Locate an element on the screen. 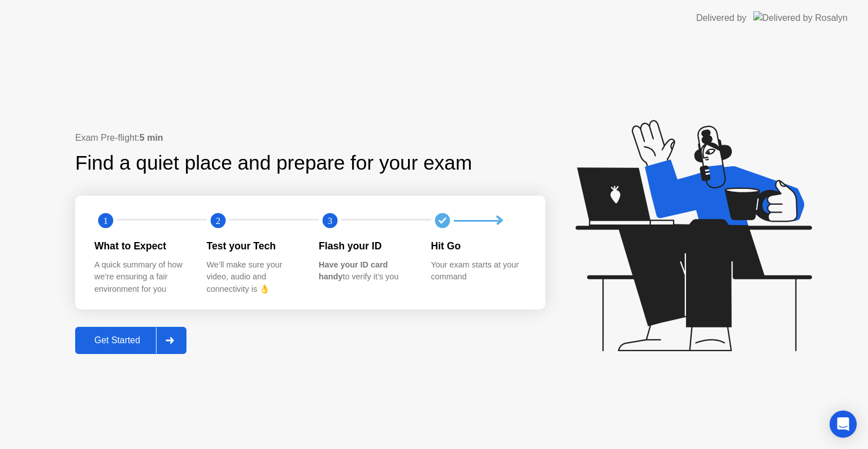  b: Have your ID card handy is located at coordinates (353, 271).